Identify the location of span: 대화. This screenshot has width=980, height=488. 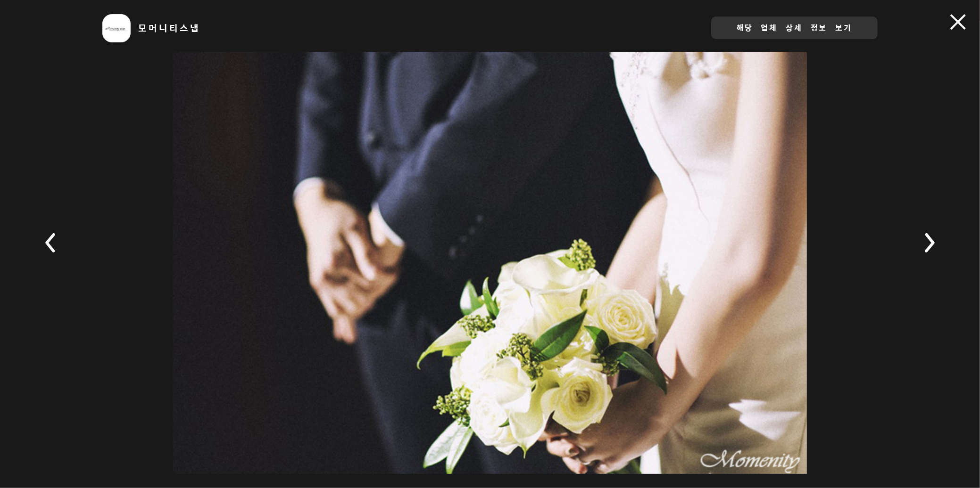
(92, 317).